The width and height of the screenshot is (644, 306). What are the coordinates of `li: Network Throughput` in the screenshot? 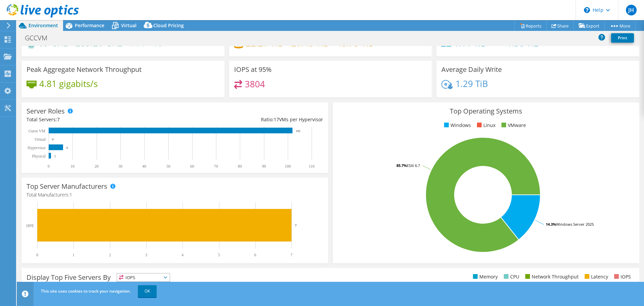 It's located at (551, 277).